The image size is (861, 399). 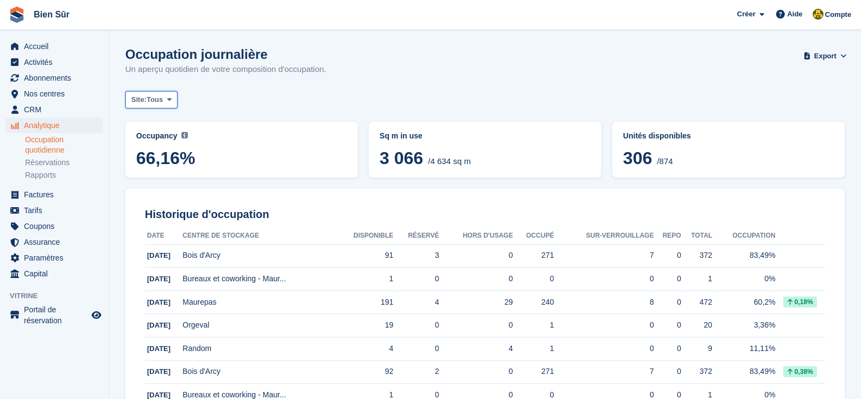 I want to click on th: Centre de stockage, so click(x=258, y=236).